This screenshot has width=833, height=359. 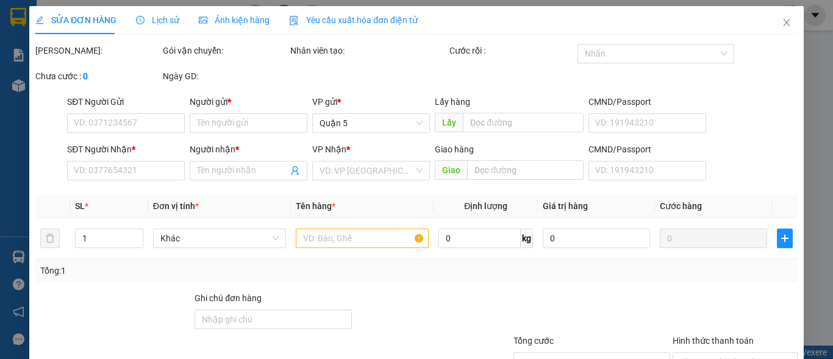 What do you see at coordinates (80, 206) in the screenshot?
I see `span: SL` at bounding box center [80, 206].